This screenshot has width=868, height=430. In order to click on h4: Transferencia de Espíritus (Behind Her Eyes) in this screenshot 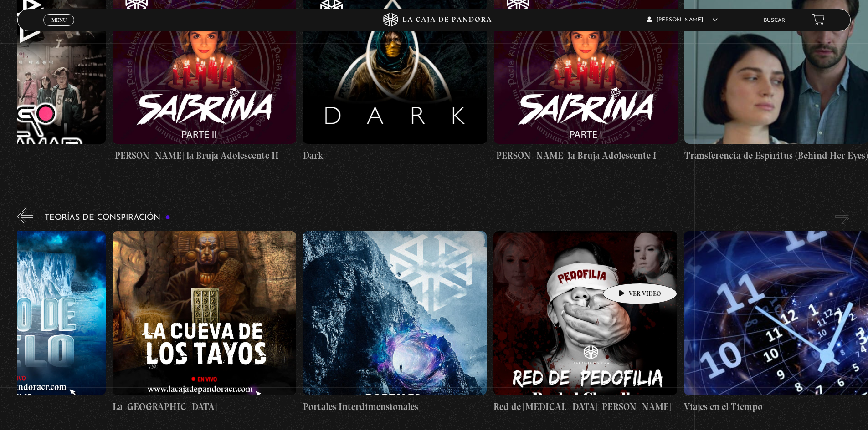, I will do `click(776, 156)`.